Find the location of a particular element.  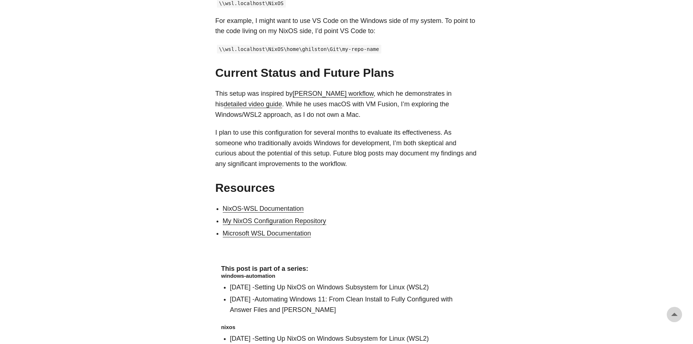

p: This setup was inspired by , which he demonstrates in his . While he uses macOS with VM Fusion, I... is located at coordinates (346, 104).